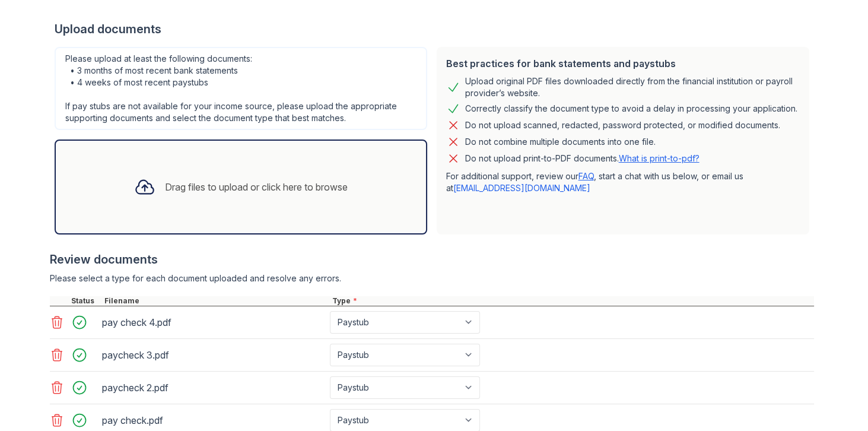 Image resolution: width=868 pixels, height=431 pixels. What do you see at coordinates (623, 63) in the screenshot?
I see `div: Best practices for bank statements and paystubs` at bounding box center [623, 63].